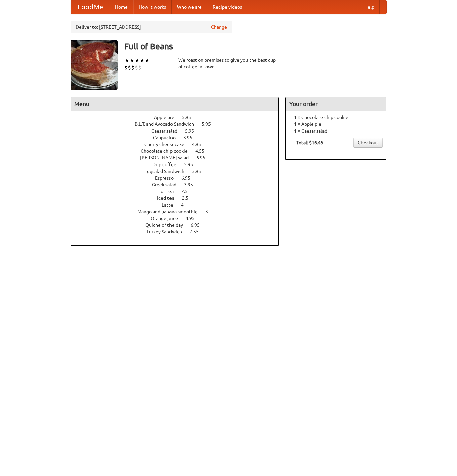 The width and height of the screenshot is (457, 476). What do you see at coordinates (121, 7) in the screenshot?
I see `a: Home` at bounding box center [121, 7].